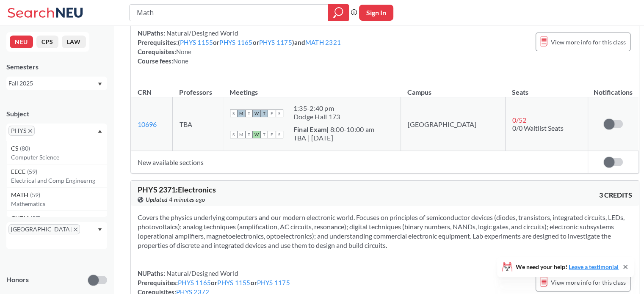 The width and height of the screenshot is (644, 294). I want to click on span: MATH, so click(20, 196).